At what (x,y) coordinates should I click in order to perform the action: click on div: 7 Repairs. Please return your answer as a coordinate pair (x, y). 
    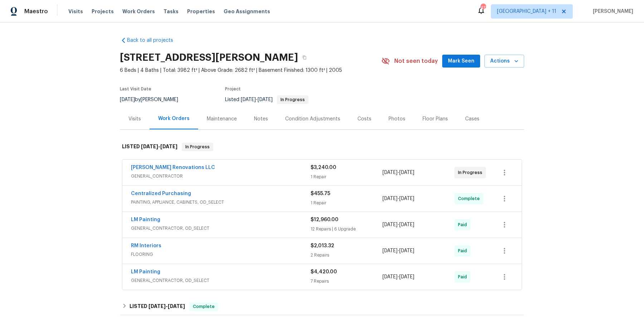
    Looking at the image, I should click on (347, 282).